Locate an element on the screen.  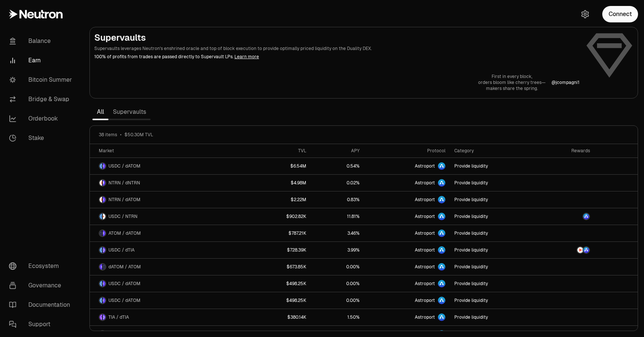
img: TIA Logo is located at coordinates (101, 317).